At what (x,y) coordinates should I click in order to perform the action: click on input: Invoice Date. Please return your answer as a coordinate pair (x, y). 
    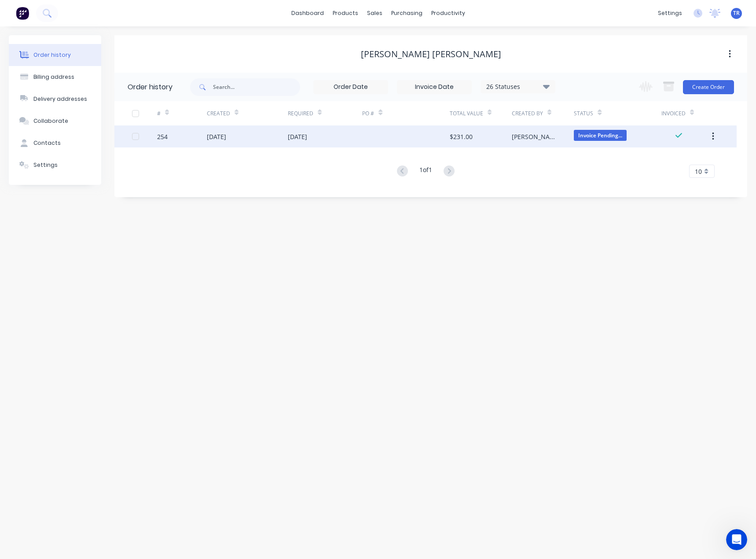
    Looking at the image, I should click on (435, 87).